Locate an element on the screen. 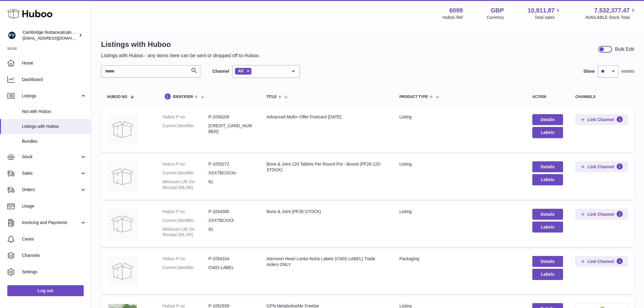  span: Orders is located at coordinates (51, 190).